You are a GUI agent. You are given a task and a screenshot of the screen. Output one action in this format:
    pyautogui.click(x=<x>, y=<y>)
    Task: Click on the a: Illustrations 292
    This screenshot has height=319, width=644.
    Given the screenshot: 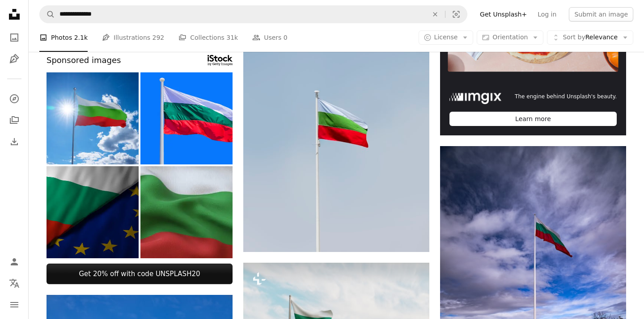 What is the action you would take?
    pyautogui.click(x=133, y=38)
    